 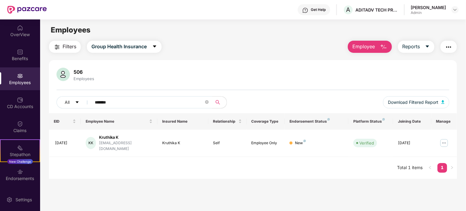 I want to click on div: Settings, so click(x=24, y=200).